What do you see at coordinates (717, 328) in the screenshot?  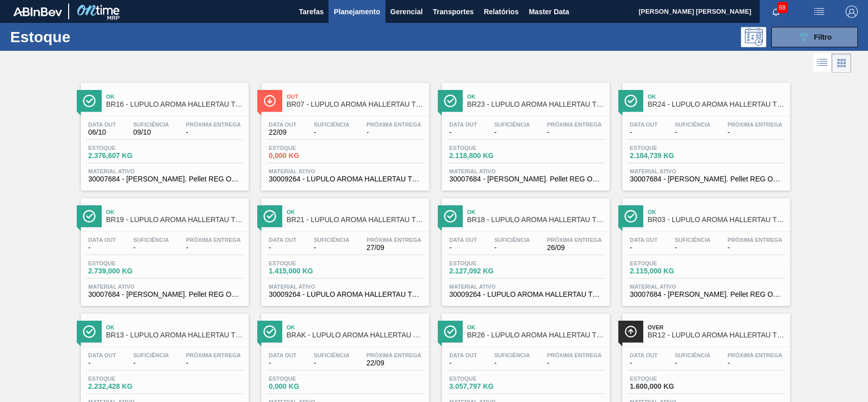 I see `span: Over` at bounding box center [717, 328].